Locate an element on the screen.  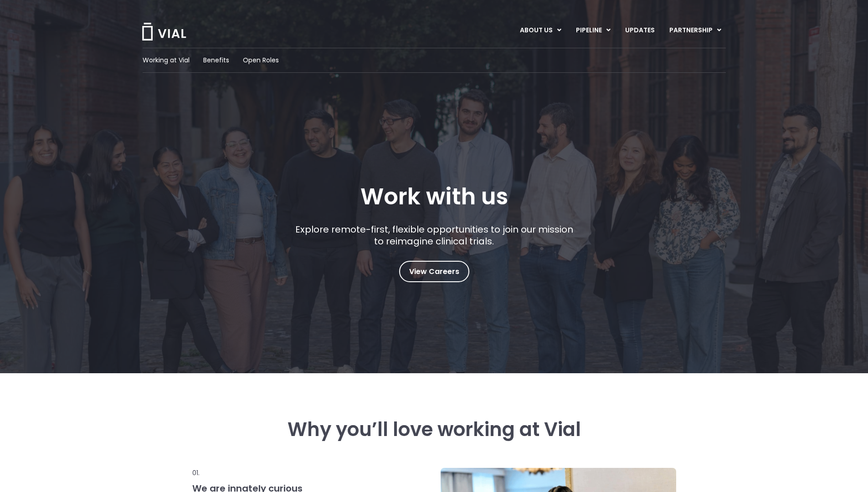
a: PARTNERSHIPMenu Toggle is located at coordinates (695, 30).